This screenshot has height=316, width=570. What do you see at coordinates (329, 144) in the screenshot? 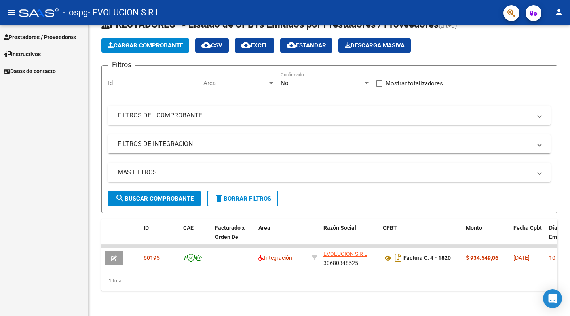
I see `mat-expansion-panel-header: FILTROS DE INTEGRACION` at bounding box center [329, 144].